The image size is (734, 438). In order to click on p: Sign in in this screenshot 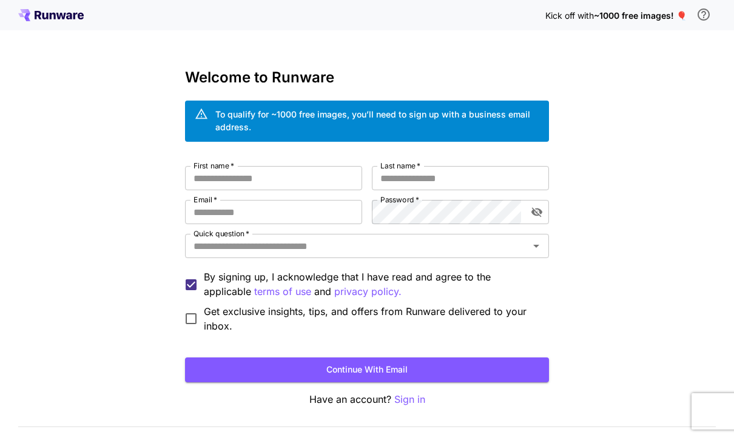, I will do `click(409, 400)`.